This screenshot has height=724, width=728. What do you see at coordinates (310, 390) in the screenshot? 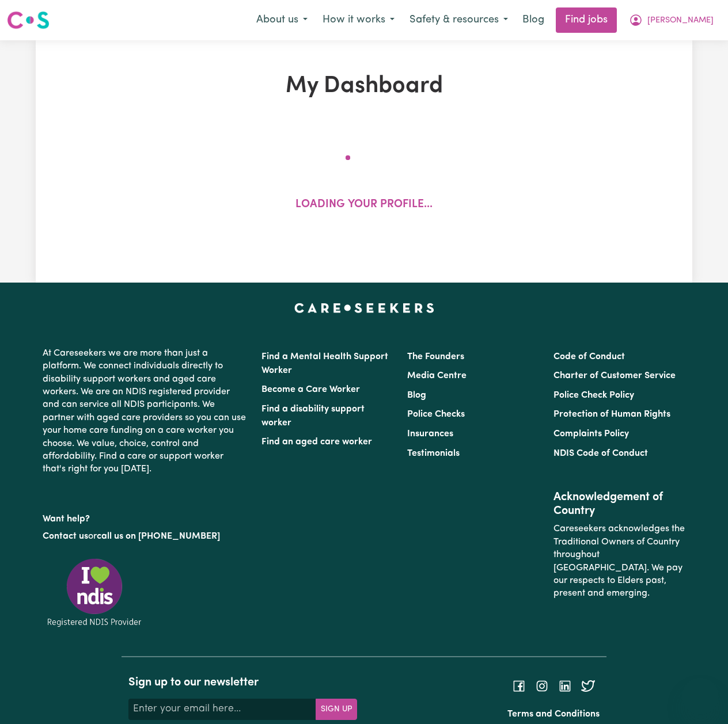
I see `a: Become a Care Worker` at bounding box center [310, 390].